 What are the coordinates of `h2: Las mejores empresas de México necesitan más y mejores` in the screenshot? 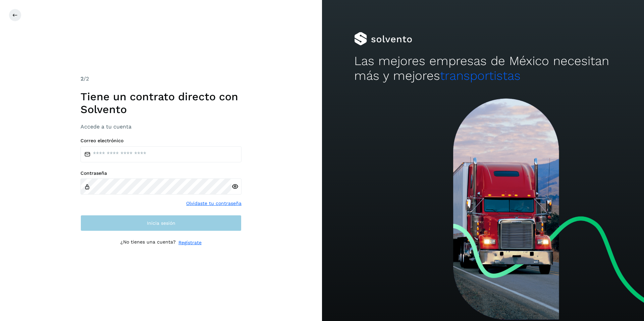 It's located at (483, 68).